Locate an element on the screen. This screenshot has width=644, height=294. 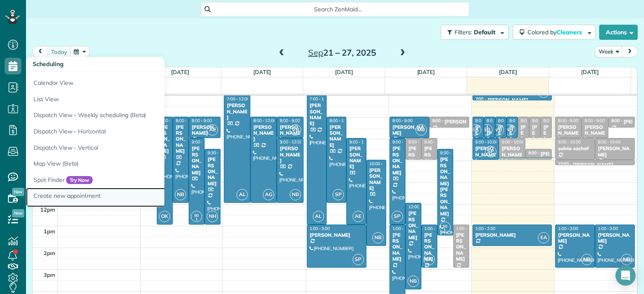
span: 7:00 - 12:00 is located at coordinates (238, 99).